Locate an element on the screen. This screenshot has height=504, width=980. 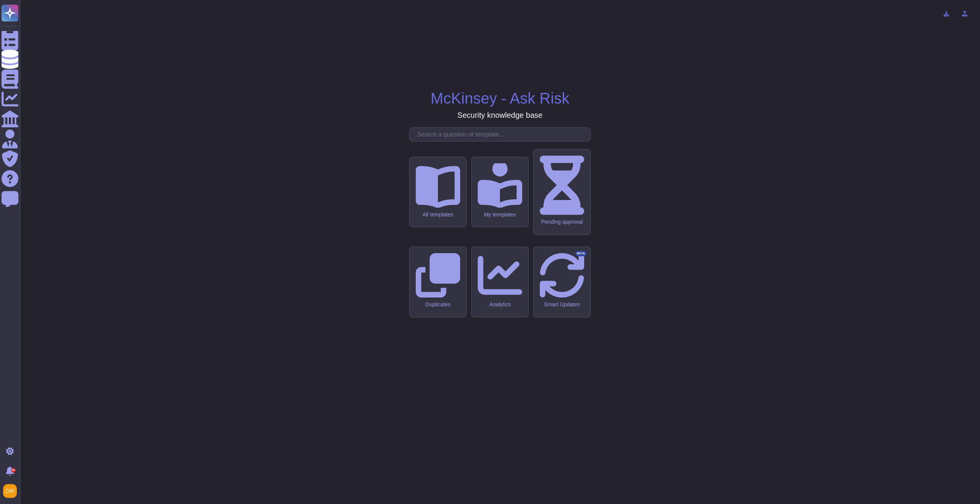
h1: McKinsey - Ask Risk is located at coordinates (500, 98).